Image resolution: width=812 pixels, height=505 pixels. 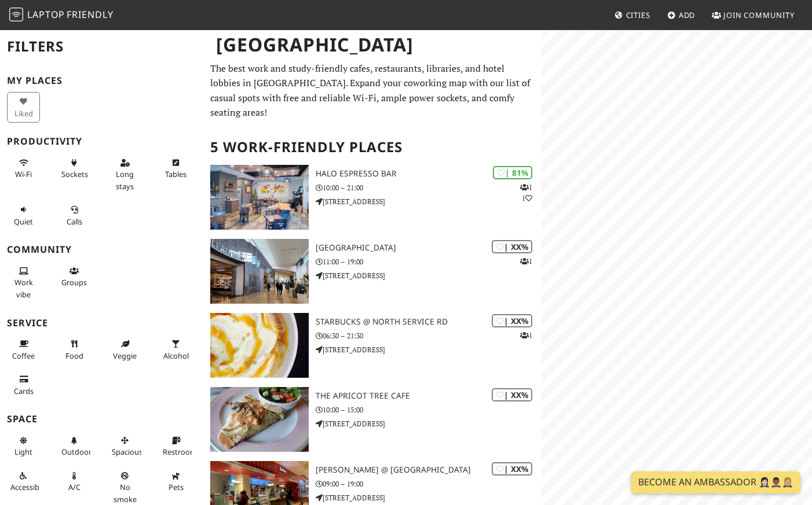 I want to click on p: 09:00 – 19:00, so click(x=428, y=484).